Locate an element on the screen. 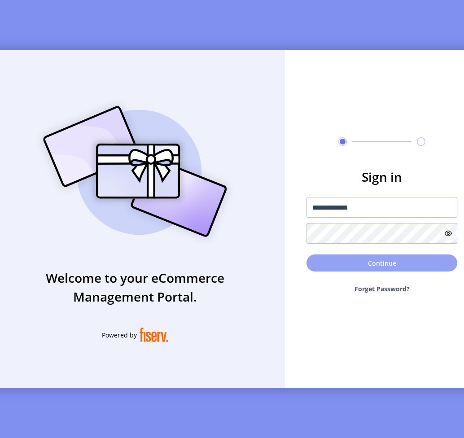  img: card_Illustration.svg is located at coordinates (135, 171).